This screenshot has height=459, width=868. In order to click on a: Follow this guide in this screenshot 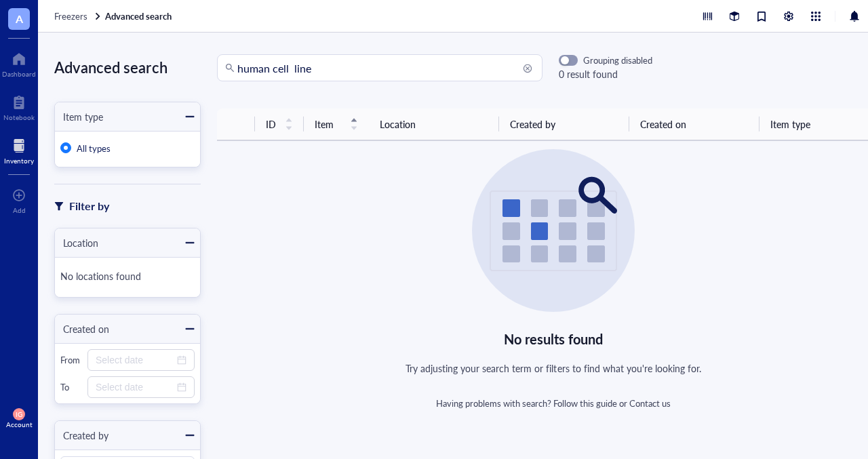, I will do `click(585, 403)`.